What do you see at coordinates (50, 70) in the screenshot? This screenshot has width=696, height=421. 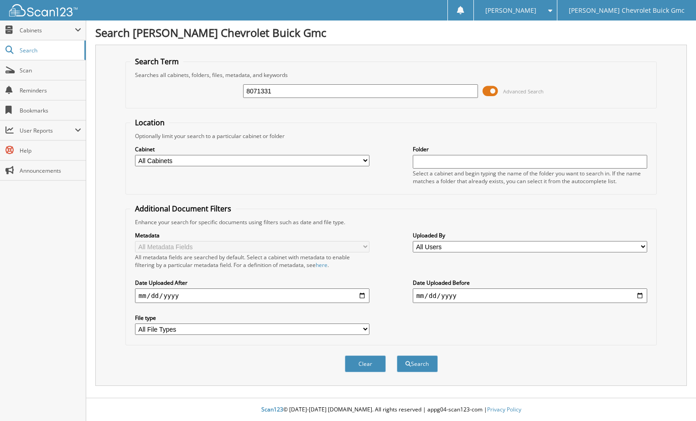 I see `span: Scan` at bounding box center [50, 70].